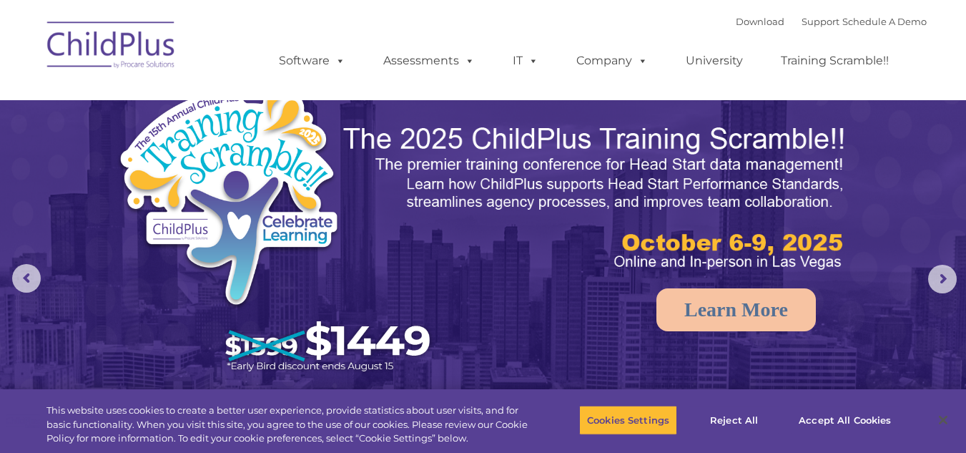  What do you see at coordinates (734, 420) in the screenshot?
I see `button: Reject All` at bounding box center [734, 420].